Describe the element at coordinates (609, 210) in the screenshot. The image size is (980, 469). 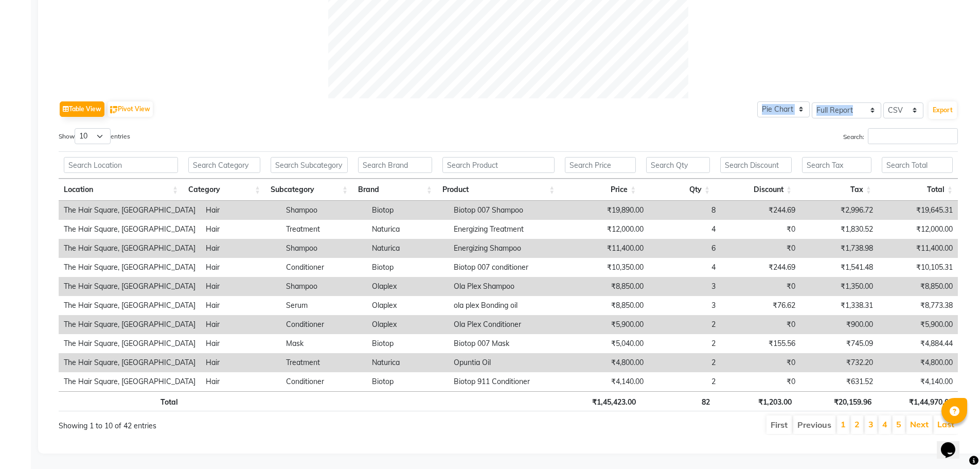
I see `td: ₹19,890.00` at that location.